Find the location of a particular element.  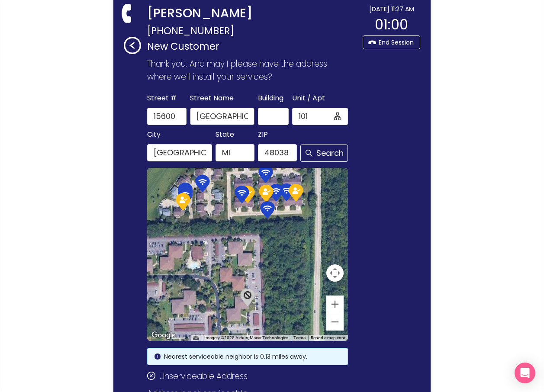

span: Imagery ©2025 Airbus, Maxar Technologies is located at coordinates (246, 337).